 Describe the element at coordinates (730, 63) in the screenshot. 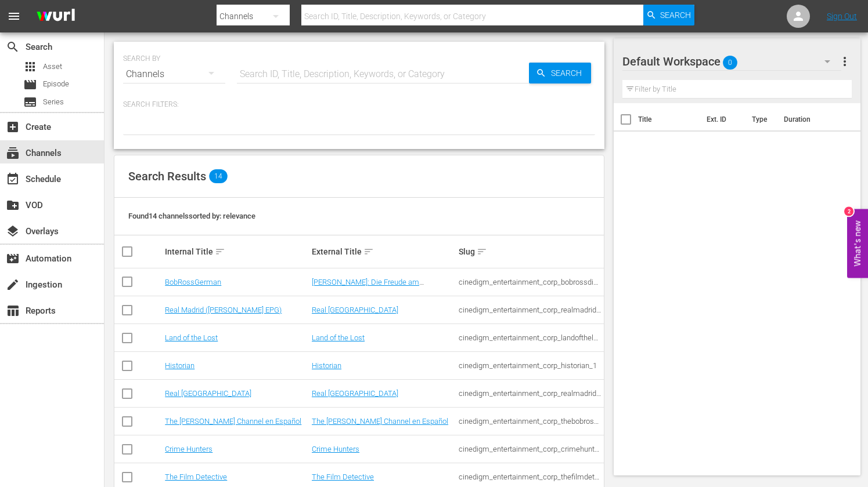

I see `span: 0` at that location.